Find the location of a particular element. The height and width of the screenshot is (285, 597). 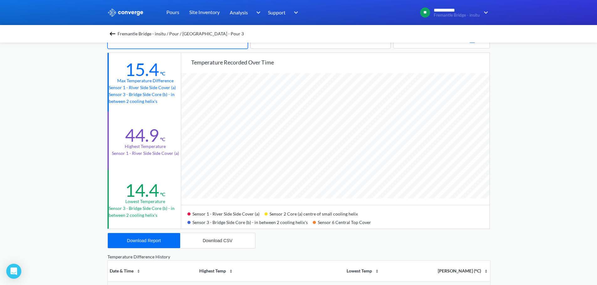

button: Download Report is located at coordinates (144, 241).